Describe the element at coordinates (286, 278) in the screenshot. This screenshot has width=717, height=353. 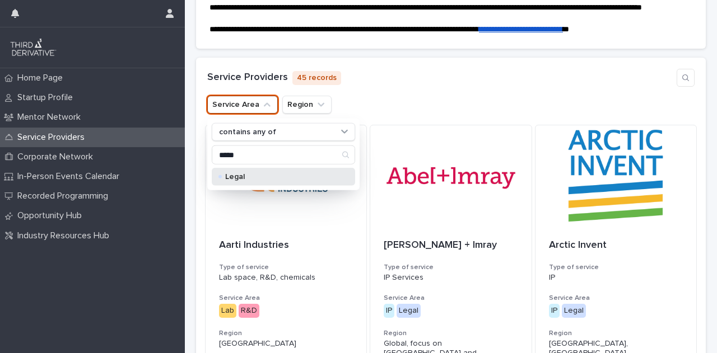
I see `p: Lab space, R&D, chemicals` at that location.